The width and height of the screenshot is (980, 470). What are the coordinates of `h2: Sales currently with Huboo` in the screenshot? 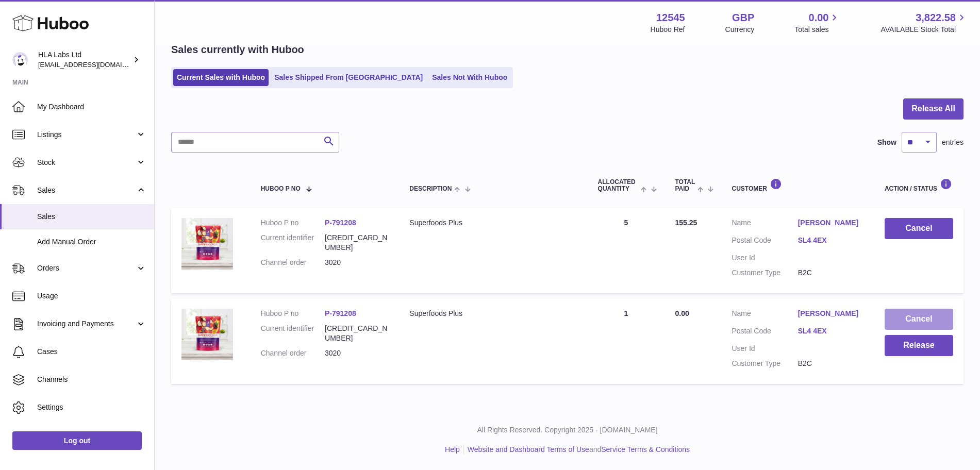 It's located at (238, 50).